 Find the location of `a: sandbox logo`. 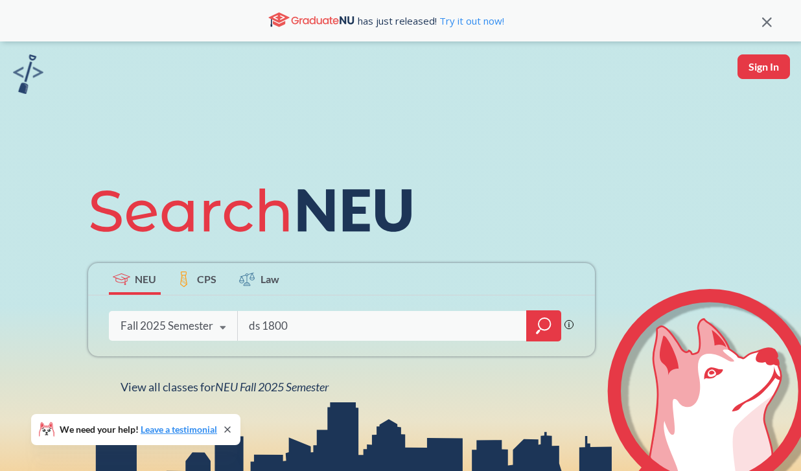

a: sandbox logo is located at coordinates (28, 76).